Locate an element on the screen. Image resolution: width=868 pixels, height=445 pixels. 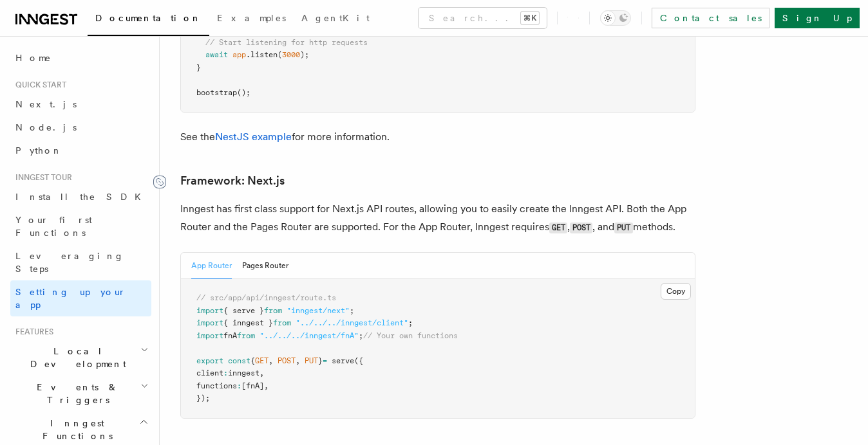
code: GET is located at coordinates (559, 228).